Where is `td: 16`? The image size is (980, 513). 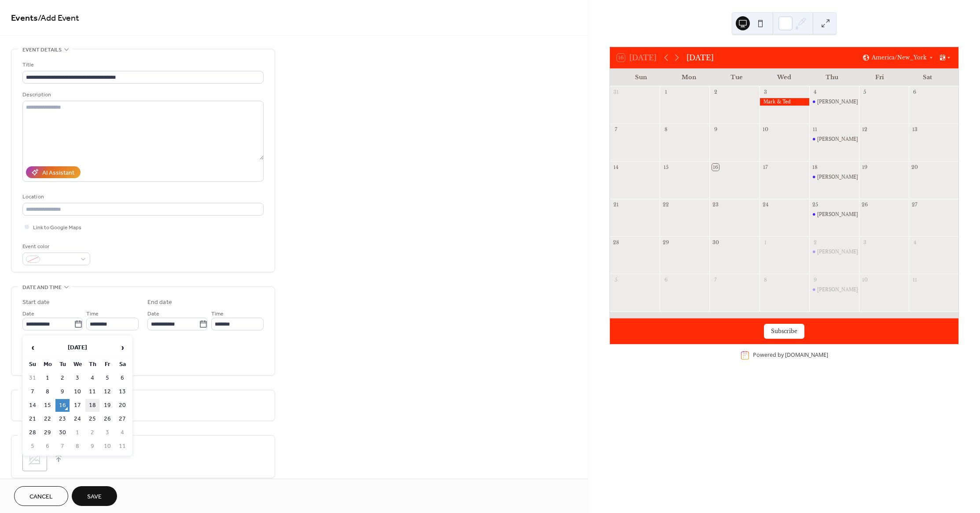
td: 16 is located at coordinates (62, 405).